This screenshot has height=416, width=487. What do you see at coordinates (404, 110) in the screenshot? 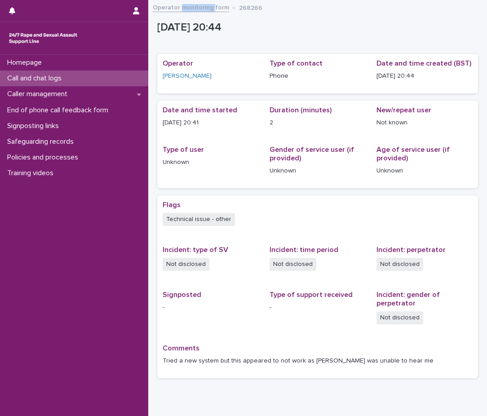
I see `span: New/repeat user` at bounding box center [404, 110].